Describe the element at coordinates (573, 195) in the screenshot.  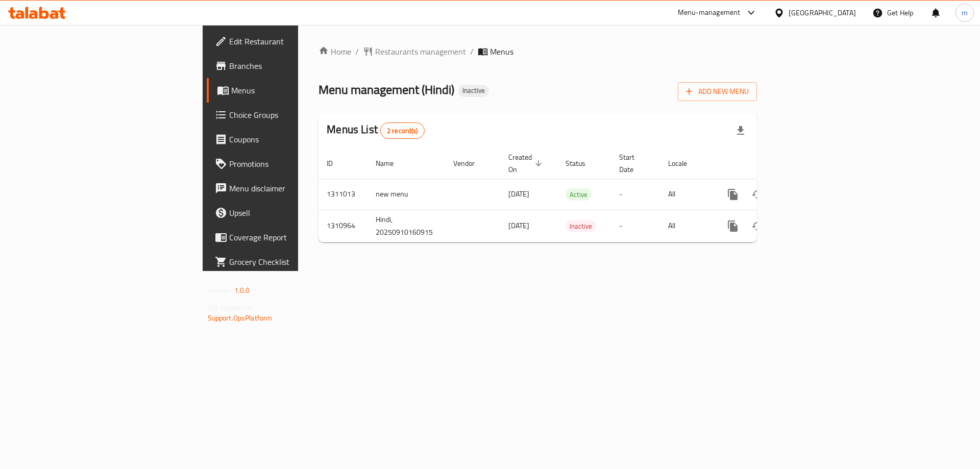
I see `table: enhanced table` at that location.